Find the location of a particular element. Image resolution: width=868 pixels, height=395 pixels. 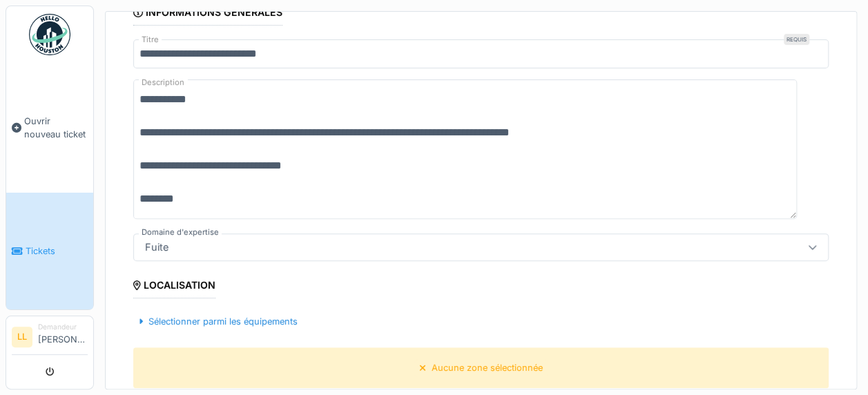

label: Domaine d'expertise is located at coordinates (180, 232).